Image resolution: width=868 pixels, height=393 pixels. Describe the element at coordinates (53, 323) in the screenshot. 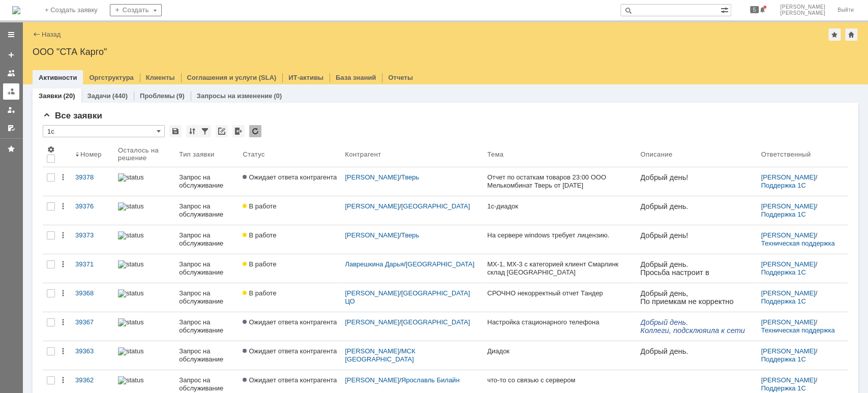

I see `span: ncharuk` at that location.